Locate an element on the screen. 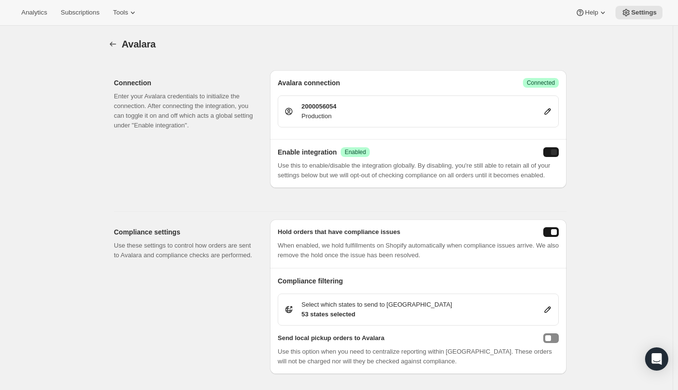  button: Tools is located at coordinates (125, 13).